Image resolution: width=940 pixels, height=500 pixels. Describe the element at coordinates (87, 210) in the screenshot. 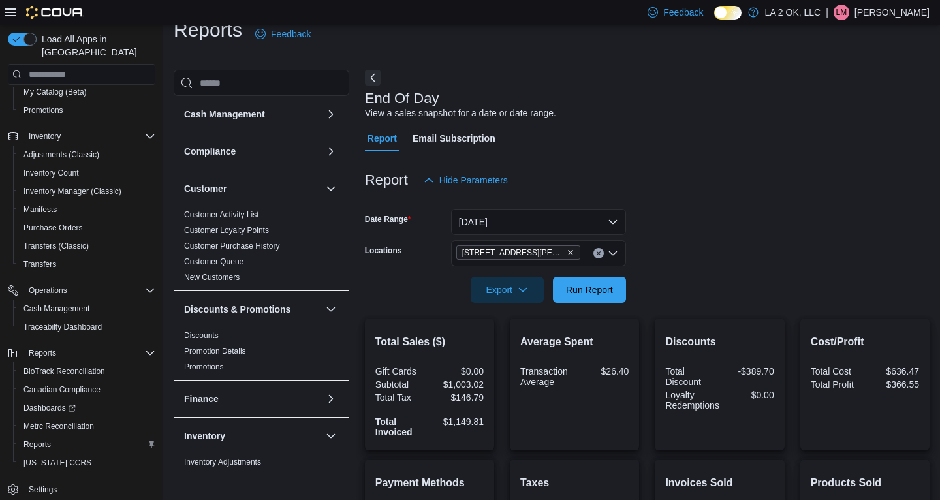

I see `button: Manifests` at that location.